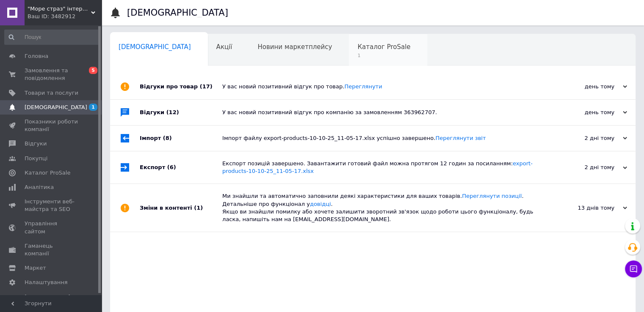 Image resolution: width=644 pixels, height=312 pixels. I want to click on a: довідці, so click(321, 204).